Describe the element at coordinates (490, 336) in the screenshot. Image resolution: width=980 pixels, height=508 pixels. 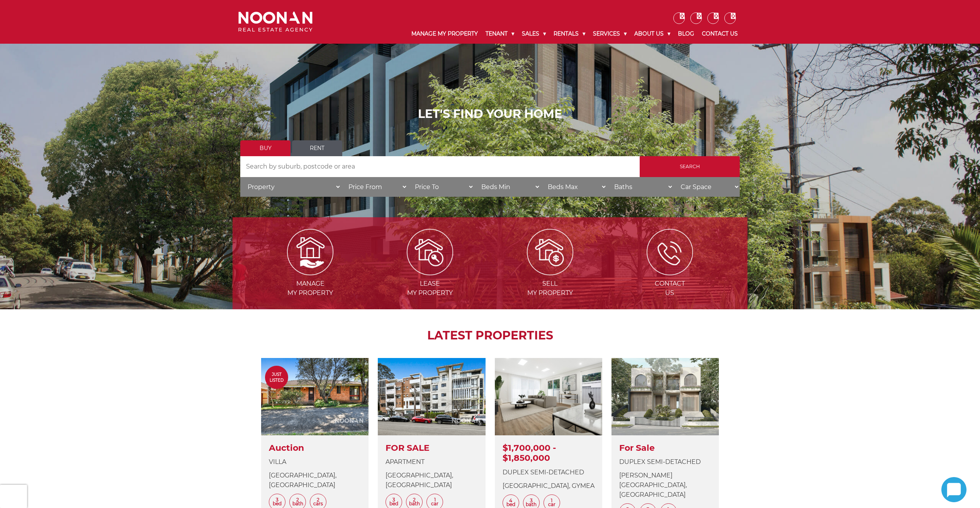
I see `h2: LATEST PROPERTIES` at that location.